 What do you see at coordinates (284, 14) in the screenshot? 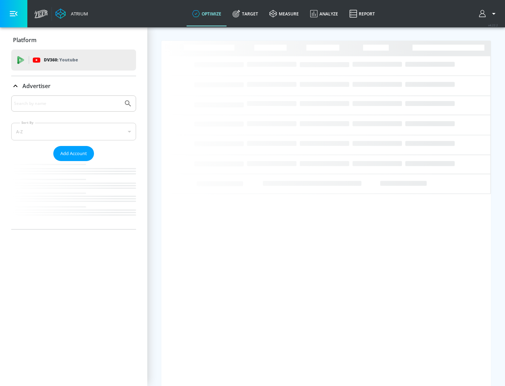
I see `a: measure` at bounding box center [284, 14].